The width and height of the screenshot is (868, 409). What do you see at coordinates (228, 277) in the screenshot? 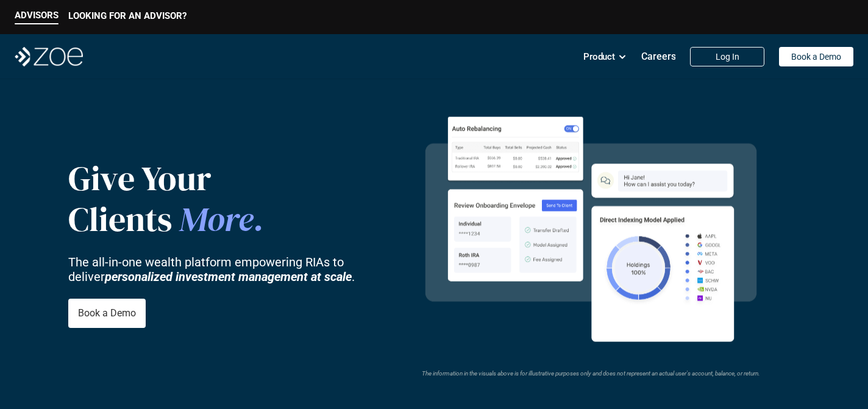
I see `strong: personalized investment management at scale` at bounding box center [228, 277].